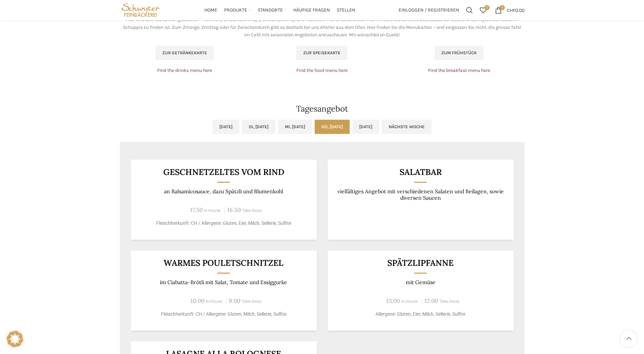 This screenshot has width=644, height=354. What do you see at coordinates (483, 10) in the screenshot?
I see `div: Meine Wunschliste` at bounding box center [483, 10].